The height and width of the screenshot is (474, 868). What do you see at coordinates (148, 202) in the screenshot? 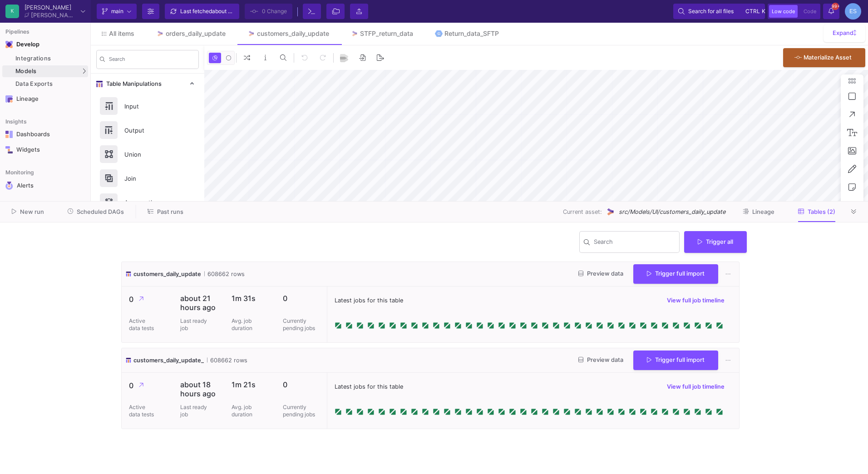
I see `button: Aggregations` at bounding box center [148, 202].